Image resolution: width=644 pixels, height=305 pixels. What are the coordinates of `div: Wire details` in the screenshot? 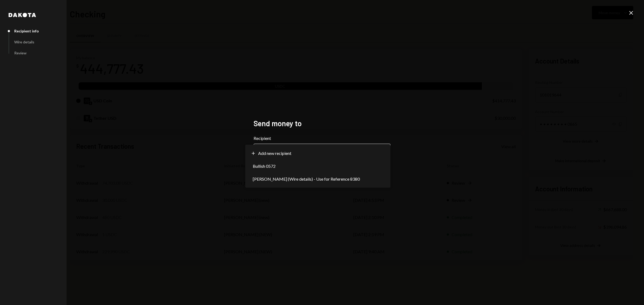 It's located at (24, 42).